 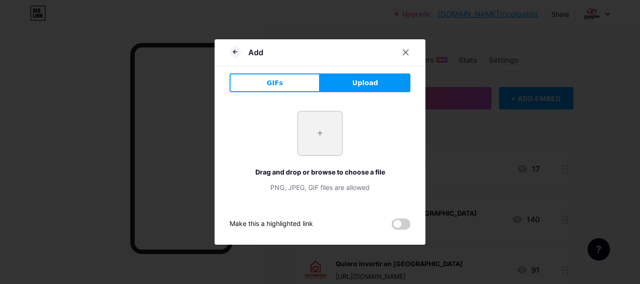 I want to click on button: GIFs, so click(x=275, y=83).